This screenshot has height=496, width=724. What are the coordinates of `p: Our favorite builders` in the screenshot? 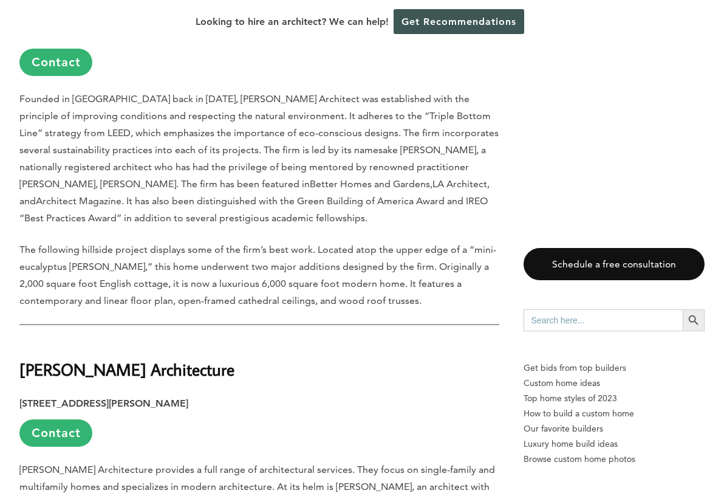 It's located at (614, 428).